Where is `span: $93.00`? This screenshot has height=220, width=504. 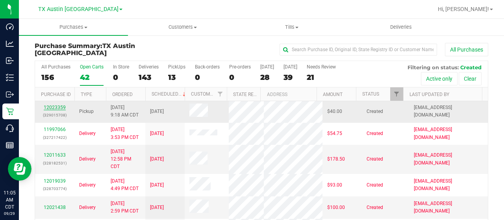
span: $93.00 is located at coordinates (334, 185).